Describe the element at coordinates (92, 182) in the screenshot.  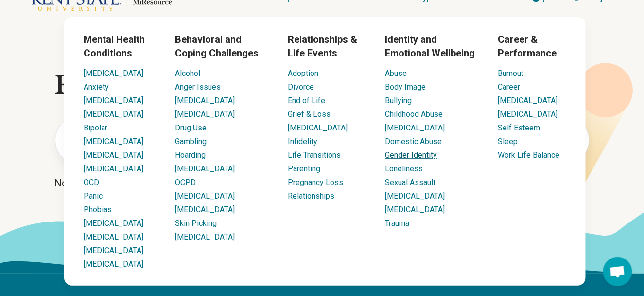
I see `a: OCD` at that location.